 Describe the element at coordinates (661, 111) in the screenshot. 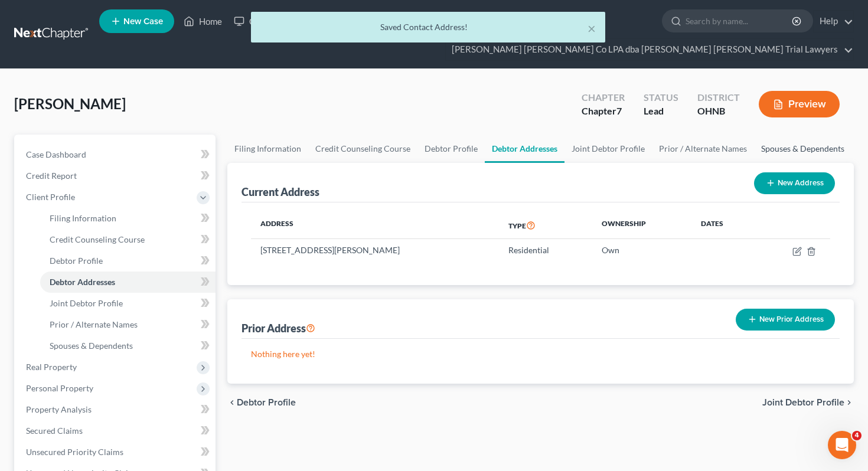

I see `div: Lead` at that location.